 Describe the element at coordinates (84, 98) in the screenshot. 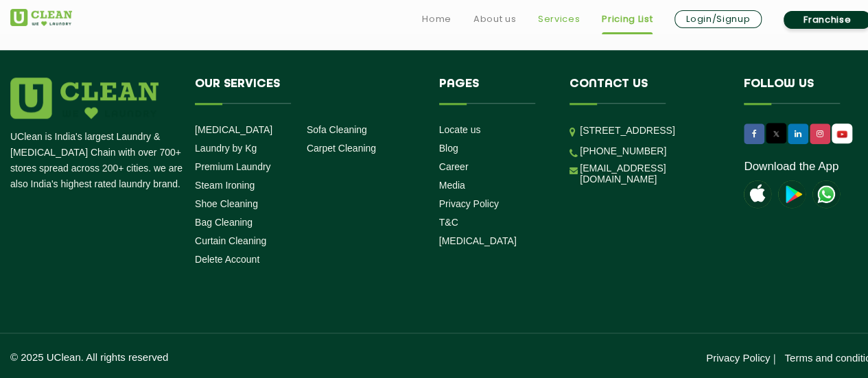

I see `img: logo.png` at that location.